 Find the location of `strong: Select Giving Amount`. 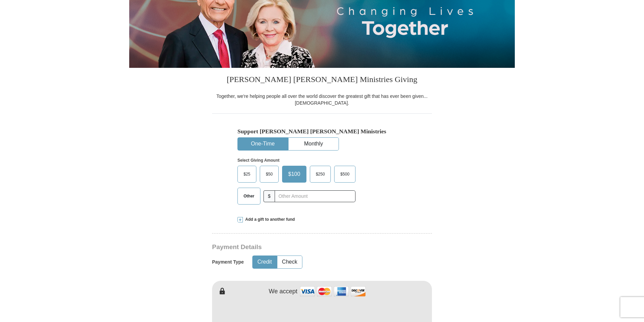

strong: Select Giving Amount is located at coordinates (259, 160).